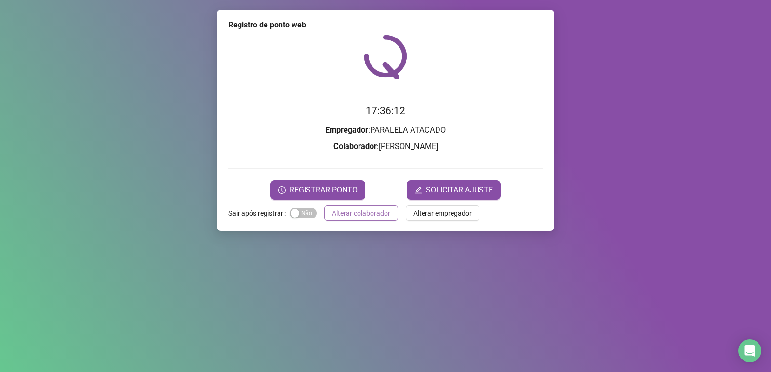 The width and height of the screenshot is (771, 372). Describe the element at coordinates (442, 213) in the screenshot. I see `button: Alterar empregador` at that location.